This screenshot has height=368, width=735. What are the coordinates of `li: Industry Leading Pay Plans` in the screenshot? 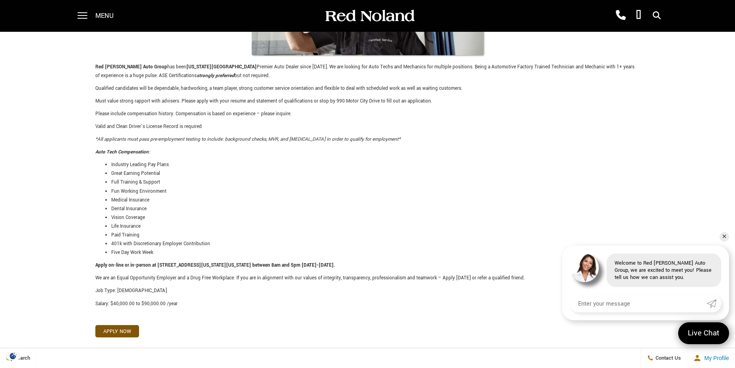 It's located at (375, 165).